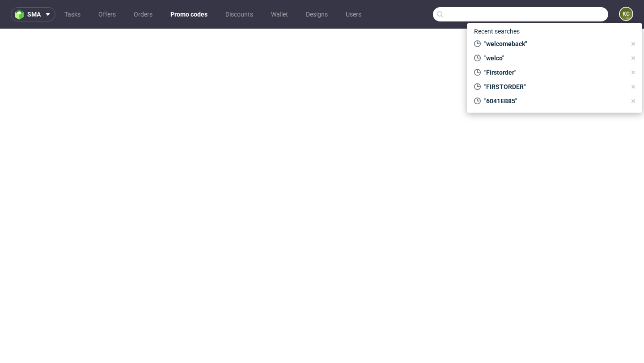 The height and width of the screenshot is (363, 644). Describe the element at coordinates (626, 14) in the screenshot. I see `figcaption: KC` at that location.